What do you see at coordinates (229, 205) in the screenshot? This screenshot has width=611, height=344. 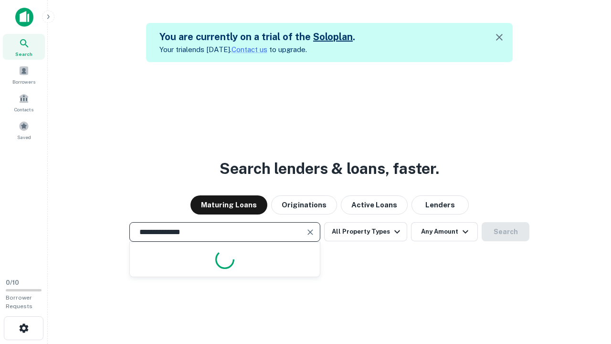 I see `button: Maturing Loans` at bounding box center [229, 205].